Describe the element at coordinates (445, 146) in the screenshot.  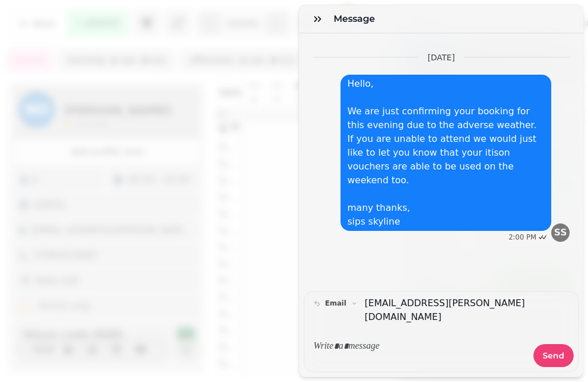
I see `p: We are just confirming your booking for this evening due to the adverse weather. If you are unabl...` at that location.